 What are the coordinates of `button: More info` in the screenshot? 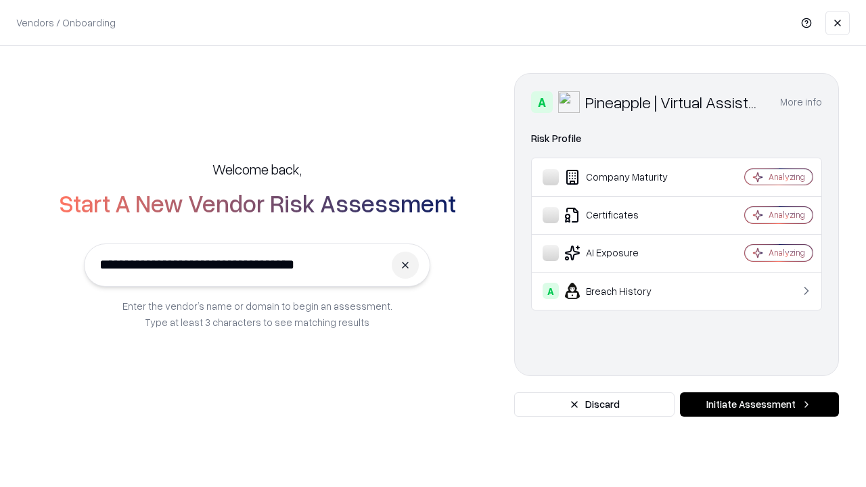 It's located at (801, 102).